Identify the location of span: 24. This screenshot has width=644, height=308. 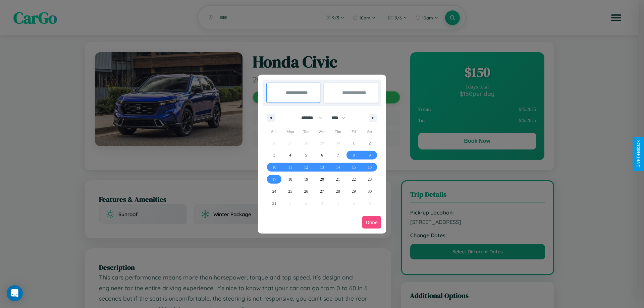
(274, 191).